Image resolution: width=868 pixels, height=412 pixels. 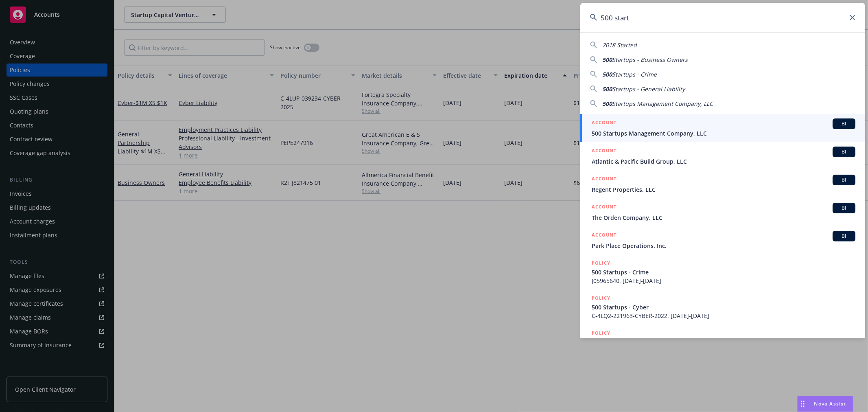 I want to click on span: The Orden Company, LLC, so click(x=724, y=217).